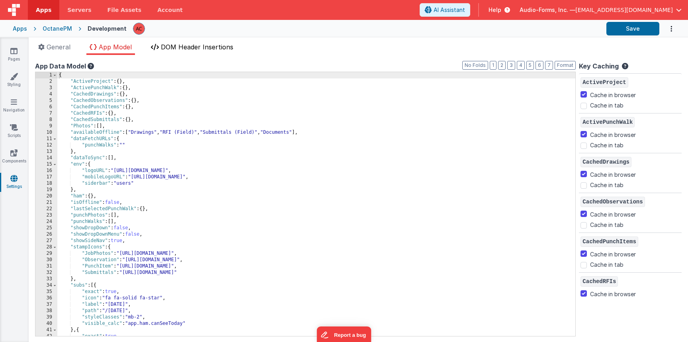  Describe the element at coordinates (59, 47) in the screenshot. I see `span: General` at that location.